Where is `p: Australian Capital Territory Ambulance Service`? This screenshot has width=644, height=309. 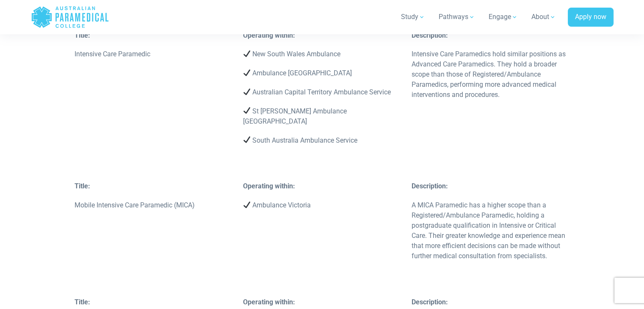
p: Australian Capital Territory Ambulance Service is located at coordinates (322, 92).